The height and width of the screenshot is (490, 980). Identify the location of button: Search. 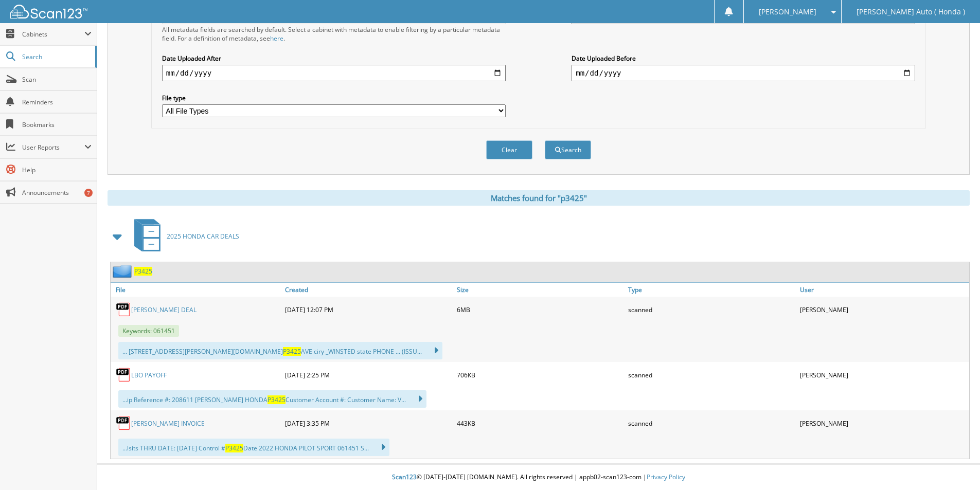
(568, 150).